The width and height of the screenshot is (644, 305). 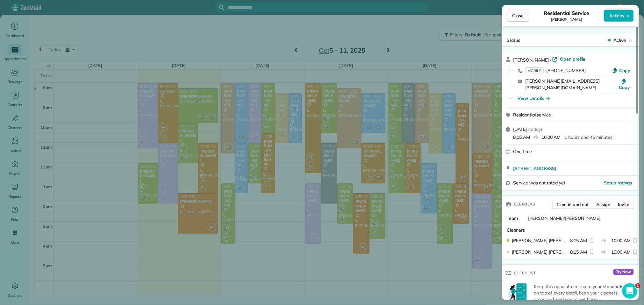 I want to click on button: Setup ratings, so click(x=618, y=183).